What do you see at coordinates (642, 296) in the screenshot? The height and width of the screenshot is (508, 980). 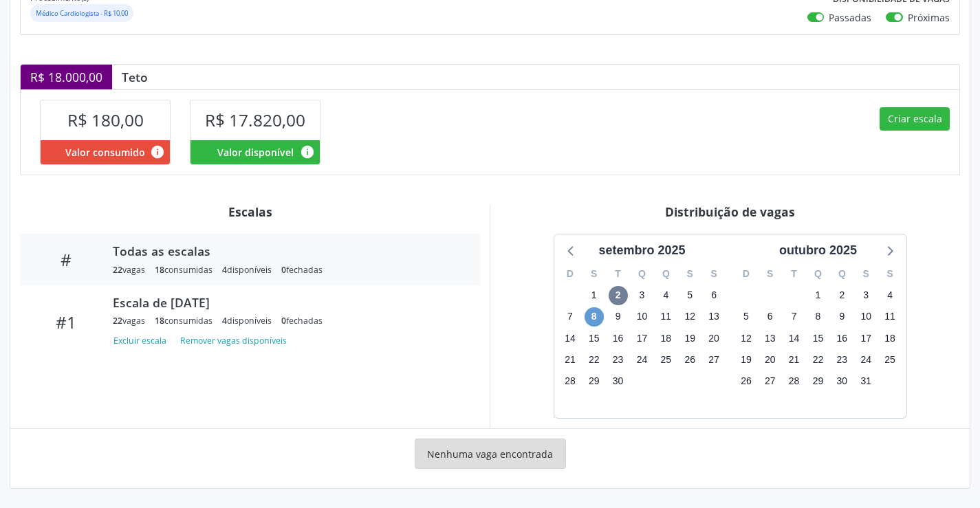 I see `span: quarta-feira, 3 de setembro de 2025` at bounding box center [642, 296].